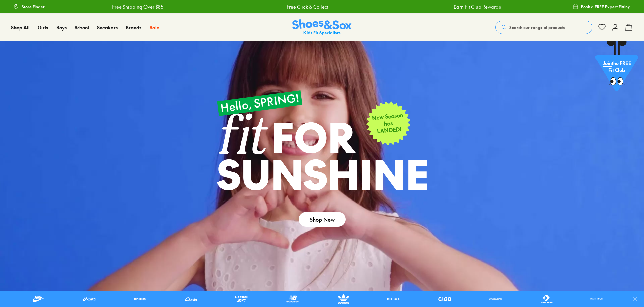 This screenshot has height=307, width=644. Describe the element at coordinates (617, 68) in the screenshot. I see `a: Jointhe FREE Fit Club` at that location.